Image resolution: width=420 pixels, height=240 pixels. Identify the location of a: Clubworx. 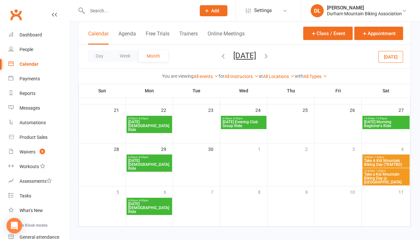
(16, 15).